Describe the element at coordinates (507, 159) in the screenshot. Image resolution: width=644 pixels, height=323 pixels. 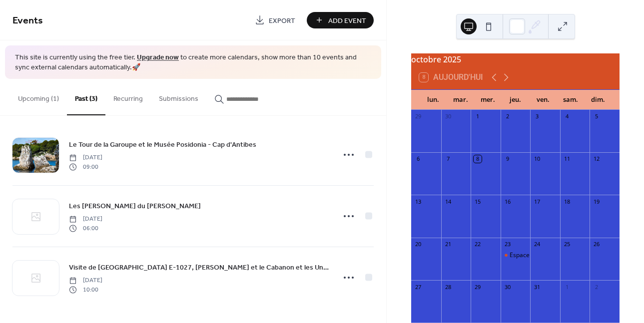
I see `div: 9` at that location.